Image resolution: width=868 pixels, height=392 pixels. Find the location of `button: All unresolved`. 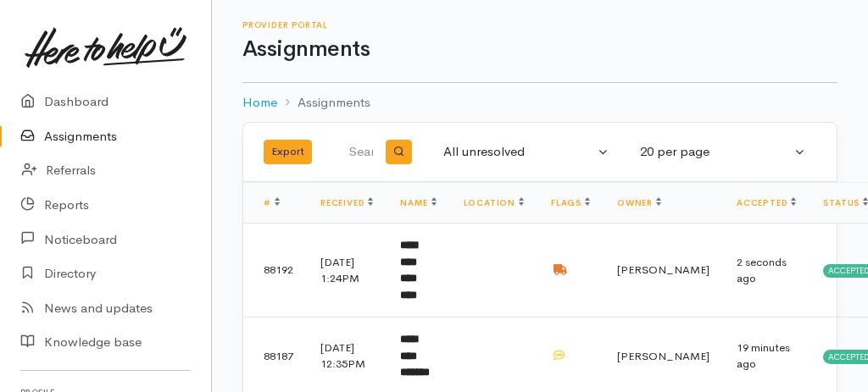

button: All unresolved is located at coordinates (526, 152).